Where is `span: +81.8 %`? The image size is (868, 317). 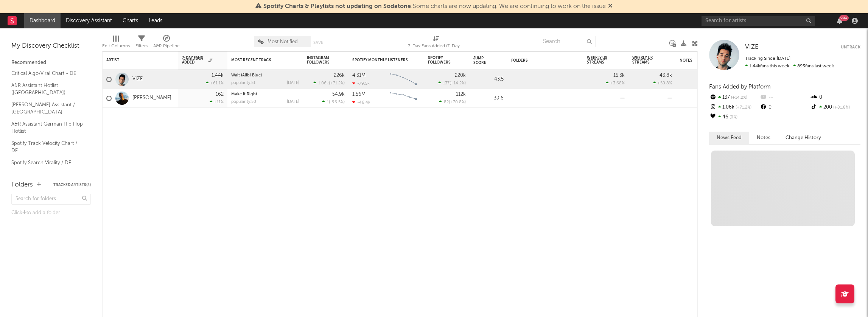 span: +81.8 % is located at coordinates (841, 107).